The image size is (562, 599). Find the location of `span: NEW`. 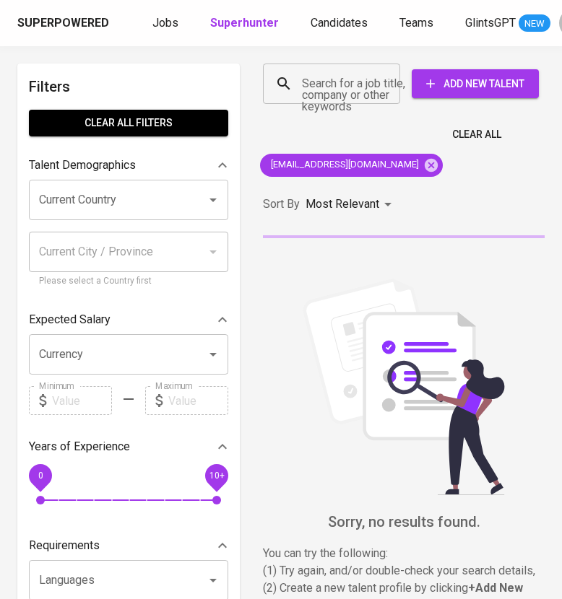

span: NEW is located at coordinates (534, 24).